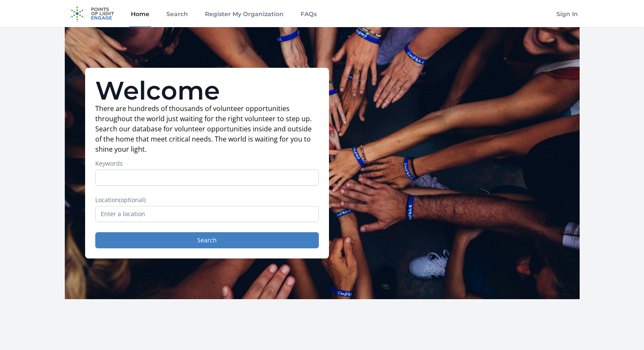  Describe the element at coordinates (207, 214) in the screenshot. I see `input: Enter a location` at that location.